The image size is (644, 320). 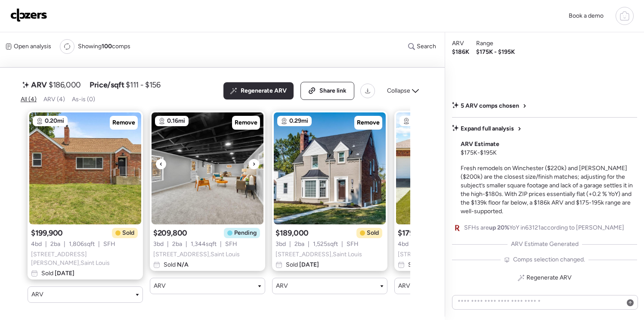 I want to click on span: $111 - $156, so click(x=143, y=85).